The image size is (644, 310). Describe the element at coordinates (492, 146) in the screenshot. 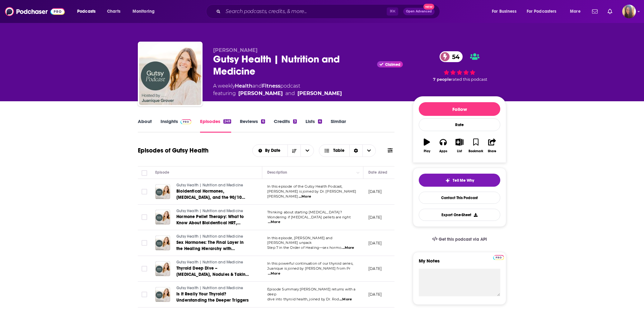

I see `button: Share` at that location.